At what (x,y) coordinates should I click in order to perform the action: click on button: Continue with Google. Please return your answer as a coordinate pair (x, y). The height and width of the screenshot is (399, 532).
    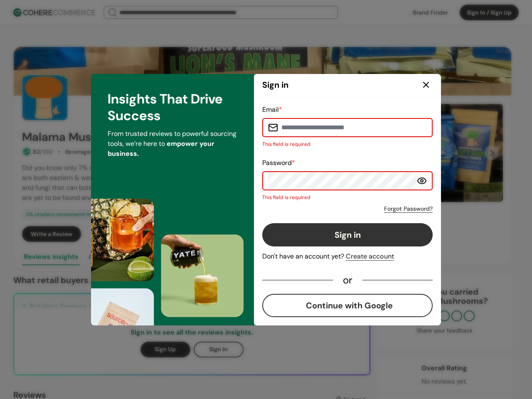
    Looking at the image, I should click on (347, 305).